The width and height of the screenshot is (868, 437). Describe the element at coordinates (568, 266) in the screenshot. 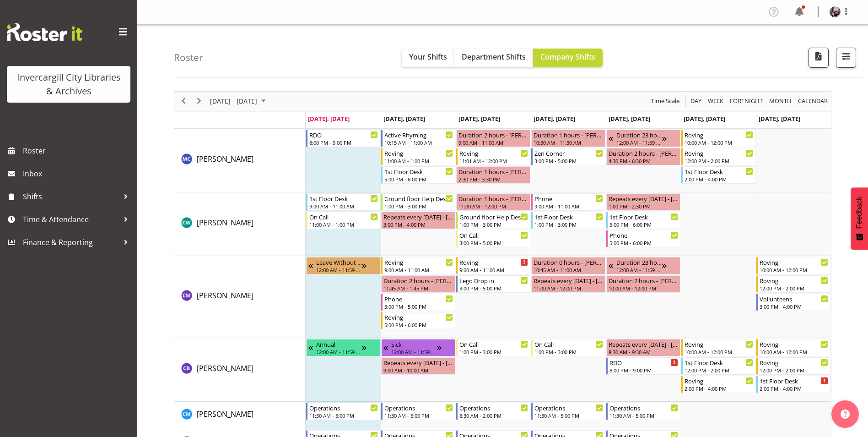

I see `div: Chamique Mamolo"s event - Duration 0 hours - Chamique Mamolo Begin From Thursday, October 9, 2025...` at that location.